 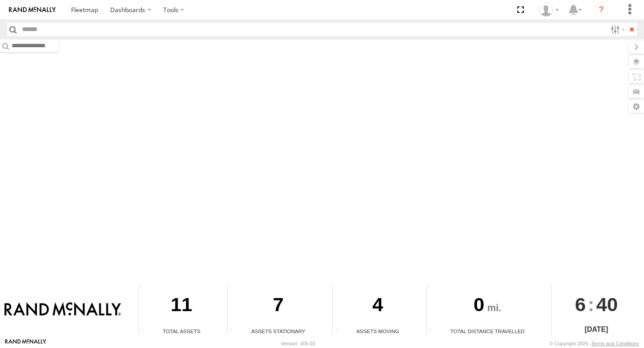 I want to click on img: Rand McNally, so click(x=62, y=310).